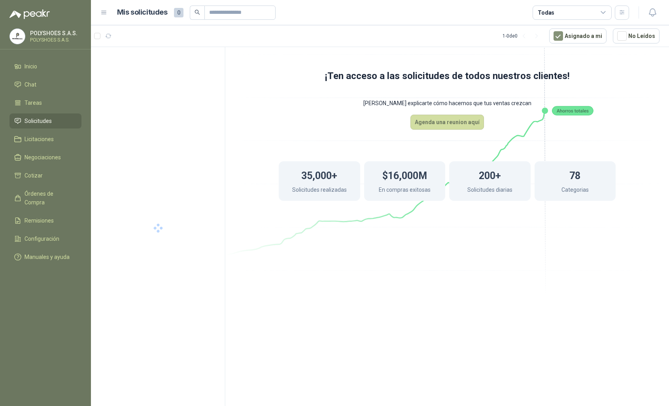 The width and height of the screenshot is (669, 406). What do you see at coordinates (575, 175) in the screenshot?
I see `h1: 78` at bounding box center [575, 175].